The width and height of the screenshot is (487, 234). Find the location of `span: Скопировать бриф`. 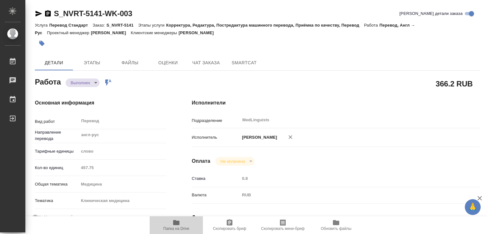

span: Скопировать бриф is located at coordinates (229, 229).